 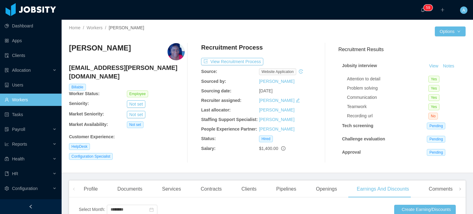 What do you see at coordinates (209, 71) in the screenshot?
I see `b: Source:` at bounding box center [209, 71].